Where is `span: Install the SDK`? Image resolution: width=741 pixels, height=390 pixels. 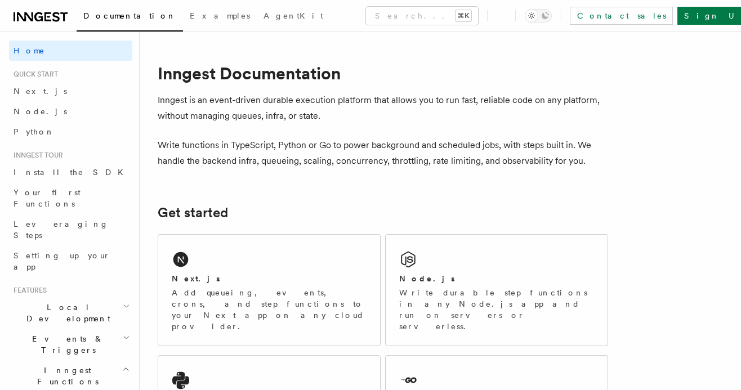 span: Install the SDK is located at coordinates (71, 172).